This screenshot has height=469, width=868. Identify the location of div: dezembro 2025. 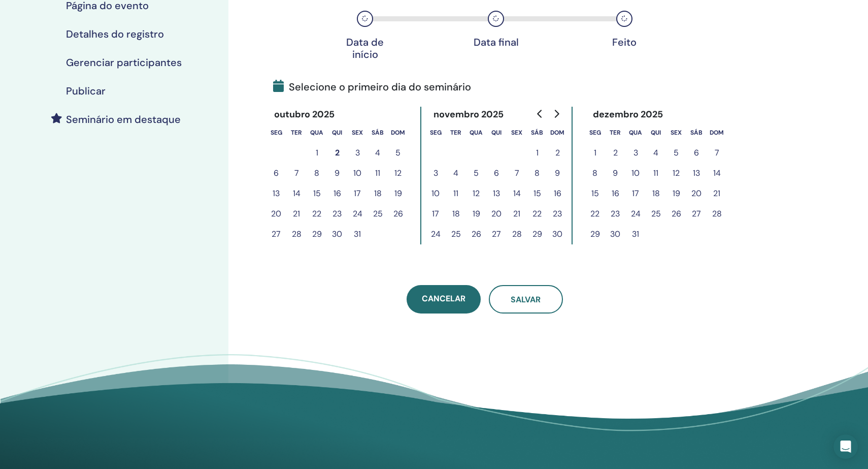
(628, 114).